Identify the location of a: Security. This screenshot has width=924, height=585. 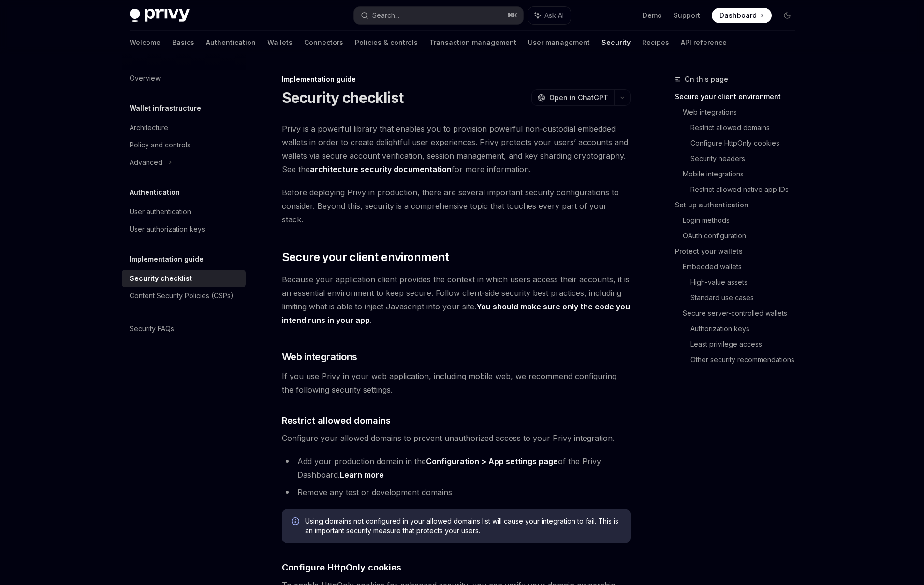
(615, 43).